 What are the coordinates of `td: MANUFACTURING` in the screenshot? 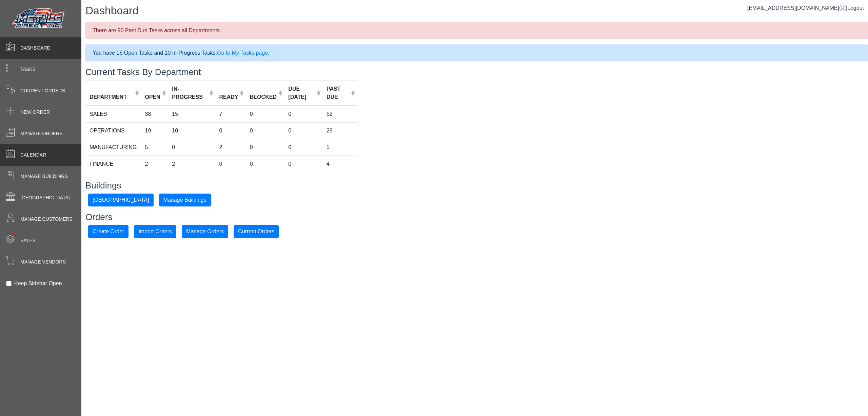 It's located at (113, 147).